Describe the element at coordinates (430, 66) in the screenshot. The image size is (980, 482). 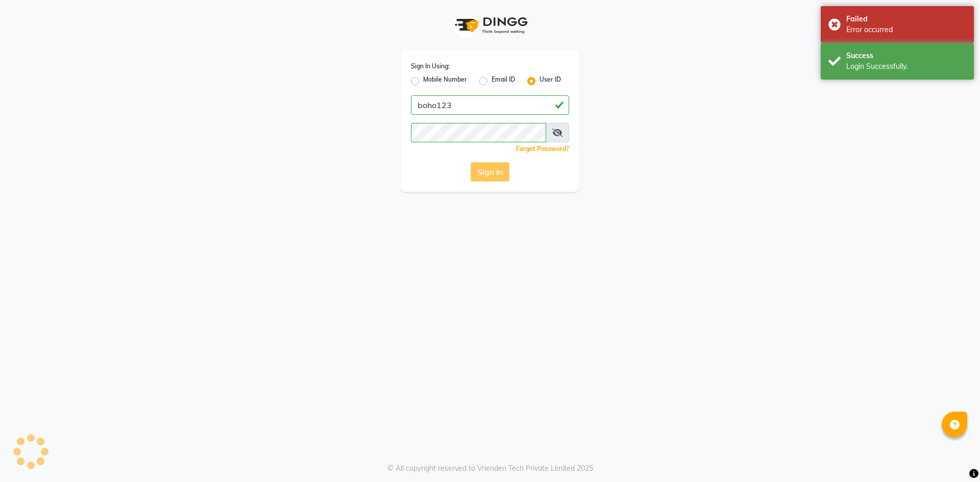
I see `label: Sign In Using:` at that location.